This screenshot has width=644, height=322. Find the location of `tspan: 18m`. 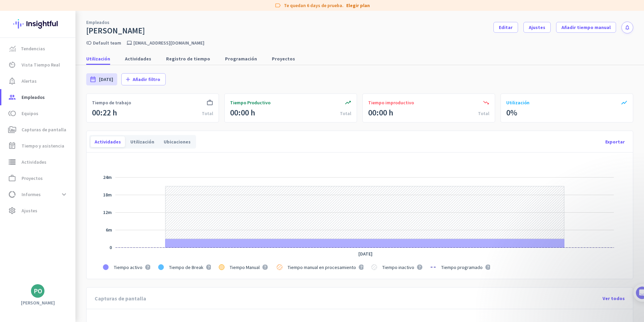

tspan: 18m is located at coordinates (108, 195).